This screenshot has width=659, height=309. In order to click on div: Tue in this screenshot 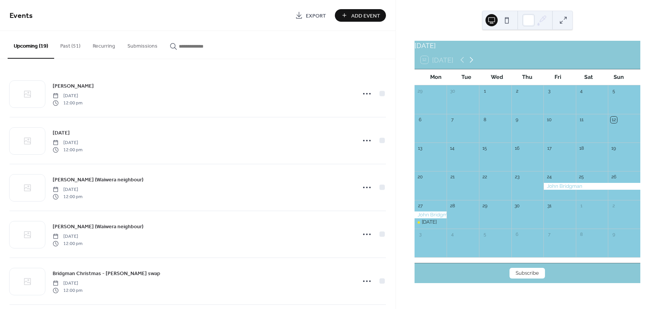, I will do `click(466, 77)`.